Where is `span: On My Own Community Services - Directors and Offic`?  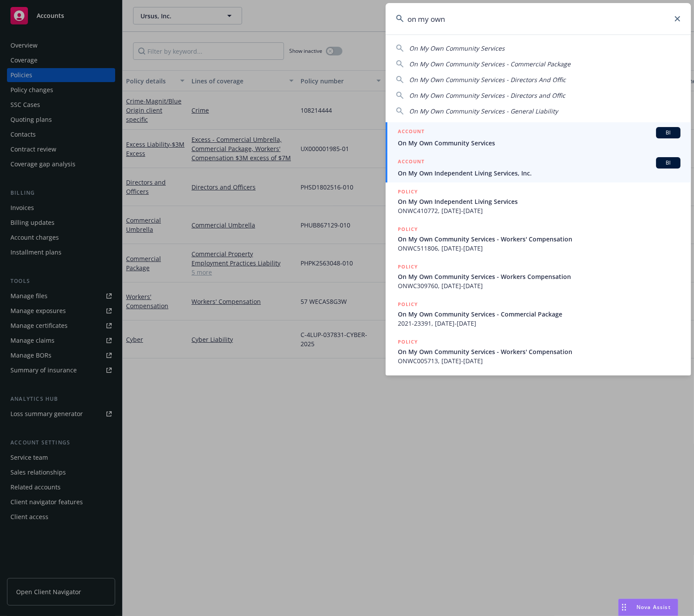 span: On My Own Community Services - Directors and Offic is located at coordinates (488, 95).